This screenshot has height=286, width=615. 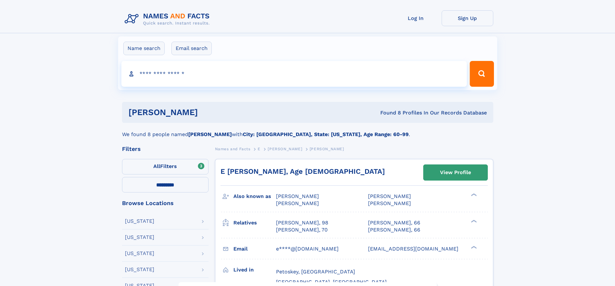 What do you see at coordinates (259, 149) in the screenshot?
I see `span: E` at bounding box center [259, 149].